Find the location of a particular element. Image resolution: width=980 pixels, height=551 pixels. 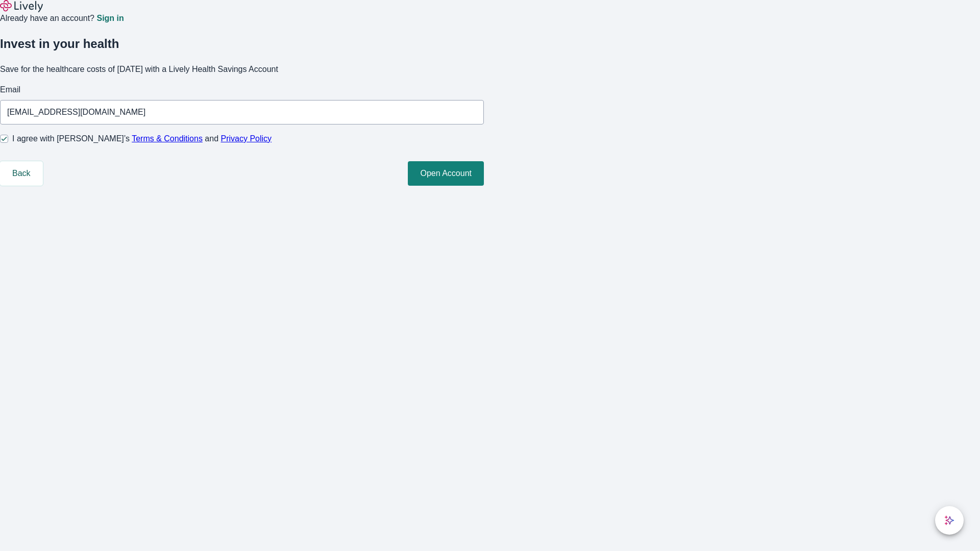

a: Terms & Conditions is located at coordinates (167, 138).